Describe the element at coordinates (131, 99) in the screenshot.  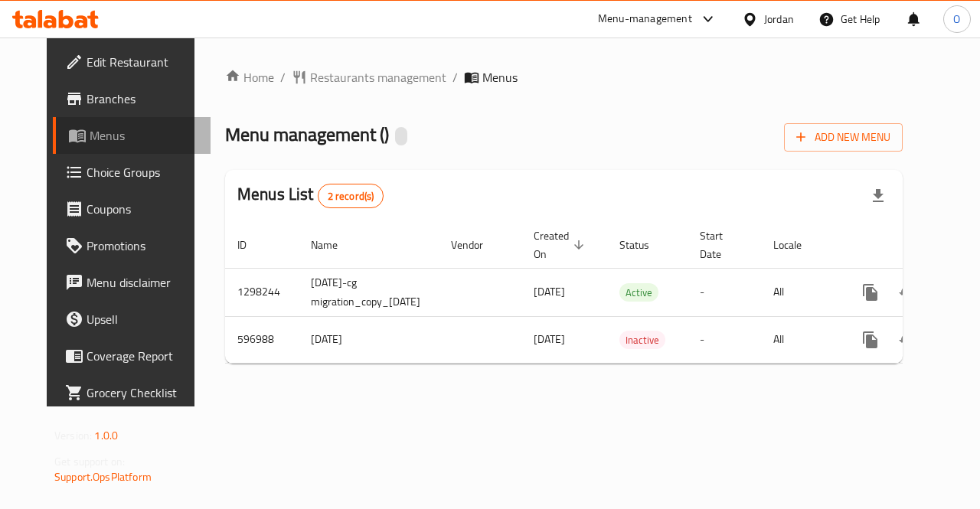
I see `a: Branches` at that location.